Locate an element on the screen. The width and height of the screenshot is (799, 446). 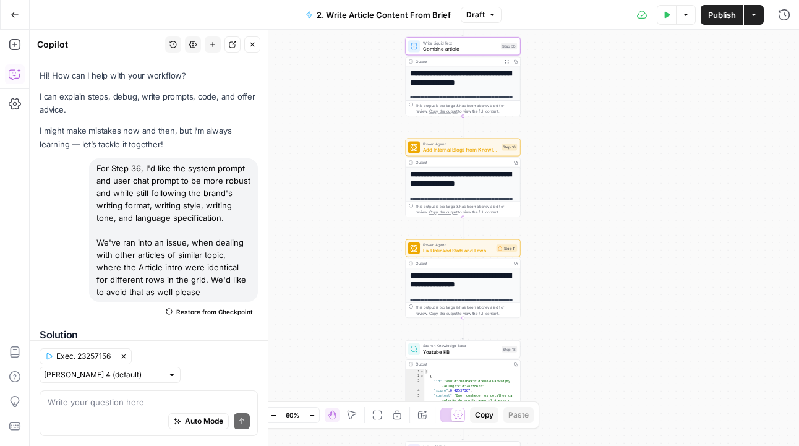
span: Write Liquid Text is located at coordinates (460, 43).